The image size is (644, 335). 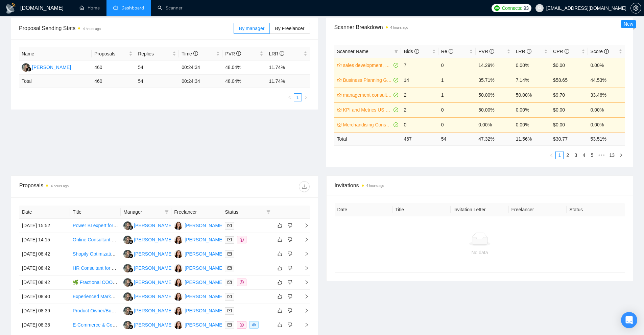 I want to click on td: 460, so click(x=113, y=81).